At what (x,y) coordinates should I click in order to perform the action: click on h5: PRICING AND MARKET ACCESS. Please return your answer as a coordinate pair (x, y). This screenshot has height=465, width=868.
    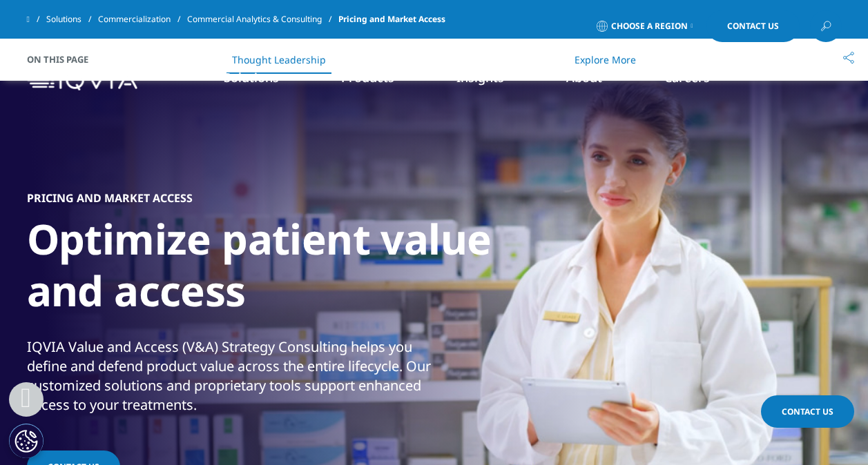
    Looking at the image, I should click on (110, 198).